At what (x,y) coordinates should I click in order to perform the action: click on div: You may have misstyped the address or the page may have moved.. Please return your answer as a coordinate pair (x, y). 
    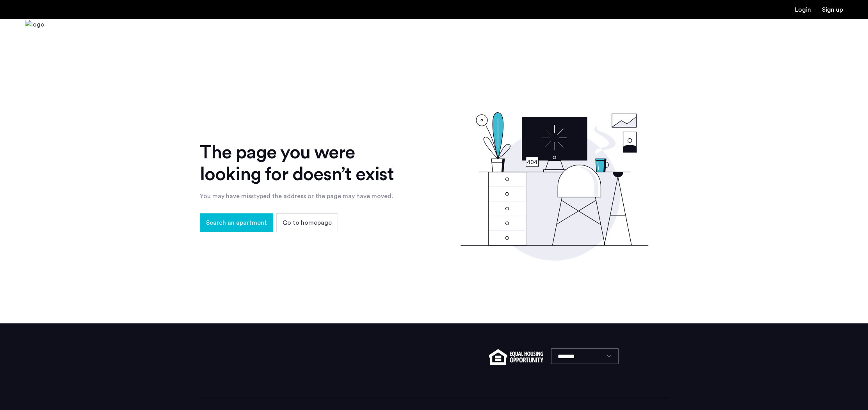
    Looking at the image, I should click on (304, 197).